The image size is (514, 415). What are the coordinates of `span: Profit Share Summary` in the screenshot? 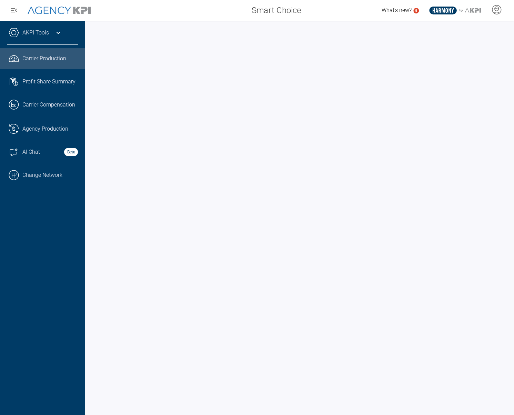 It's located at (49, 82).